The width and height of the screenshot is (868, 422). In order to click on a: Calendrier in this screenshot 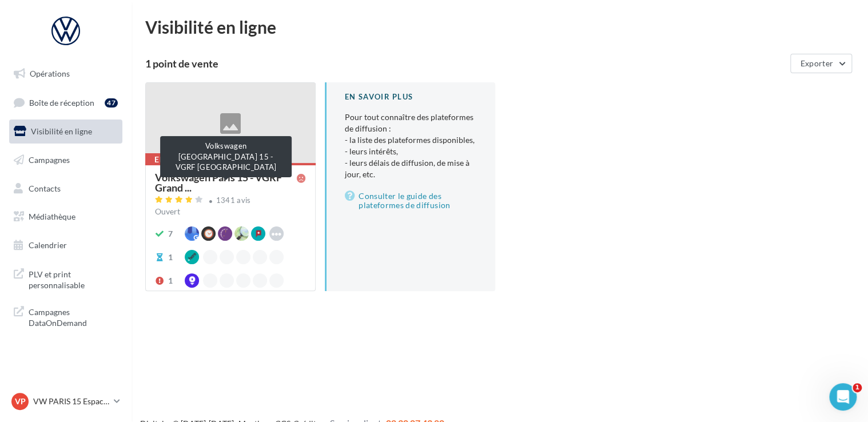, I will do `click(66, 245)`.